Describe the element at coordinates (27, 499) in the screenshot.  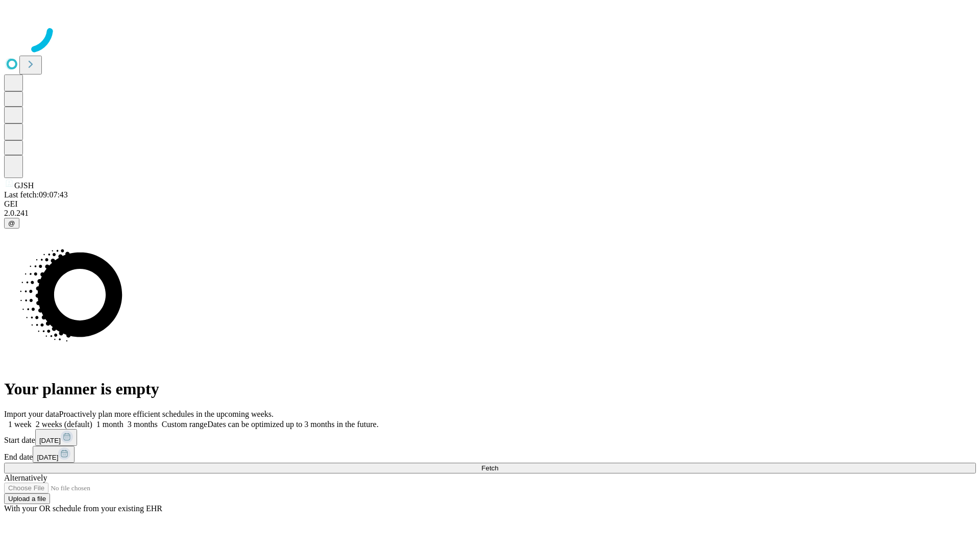
I see `button: Upload a file` at that location.